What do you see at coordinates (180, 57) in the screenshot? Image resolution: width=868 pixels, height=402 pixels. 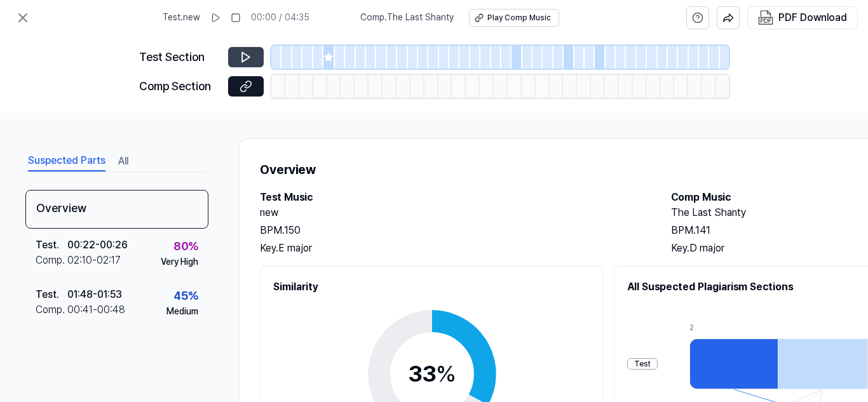 I see `div: Test Section` at bounding box center [180, 57].